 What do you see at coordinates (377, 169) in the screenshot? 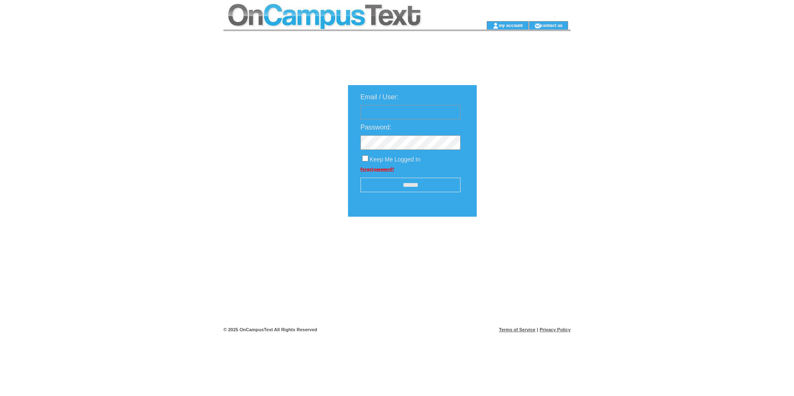
I see `a: Forgot password?` at bounding box center [377, 169].